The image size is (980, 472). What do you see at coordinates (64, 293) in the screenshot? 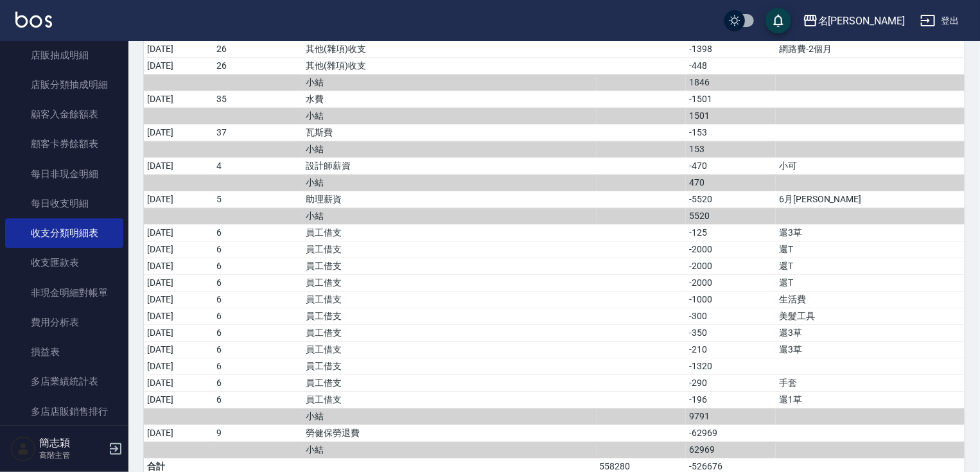
I see `a: 非現金明細對帳單` at bounding box center [64, 293].